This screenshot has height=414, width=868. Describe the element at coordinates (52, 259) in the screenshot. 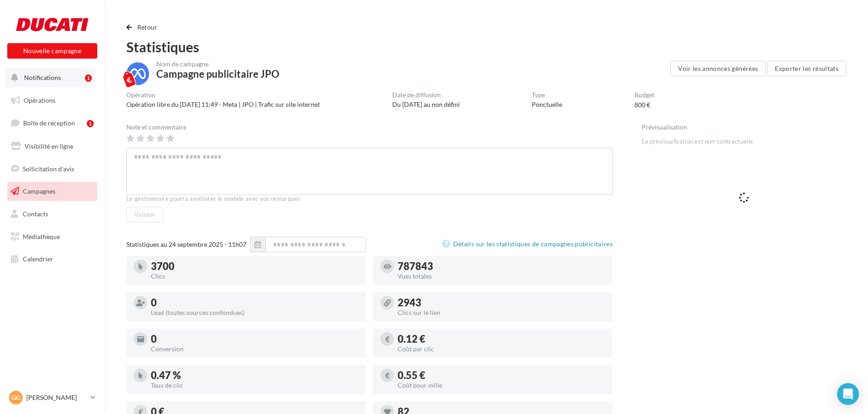

I see `a: Calendrier` at that location.